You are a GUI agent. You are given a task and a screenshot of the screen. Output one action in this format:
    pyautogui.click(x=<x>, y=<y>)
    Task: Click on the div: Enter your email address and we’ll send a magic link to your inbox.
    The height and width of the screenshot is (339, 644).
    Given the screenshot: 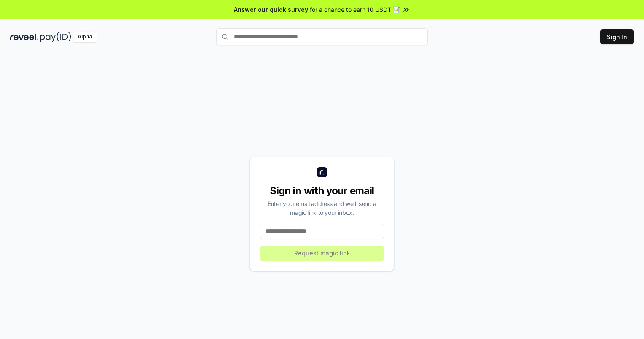 What is the action you would take?
    pyautogui.click(x=322, y=208)
    